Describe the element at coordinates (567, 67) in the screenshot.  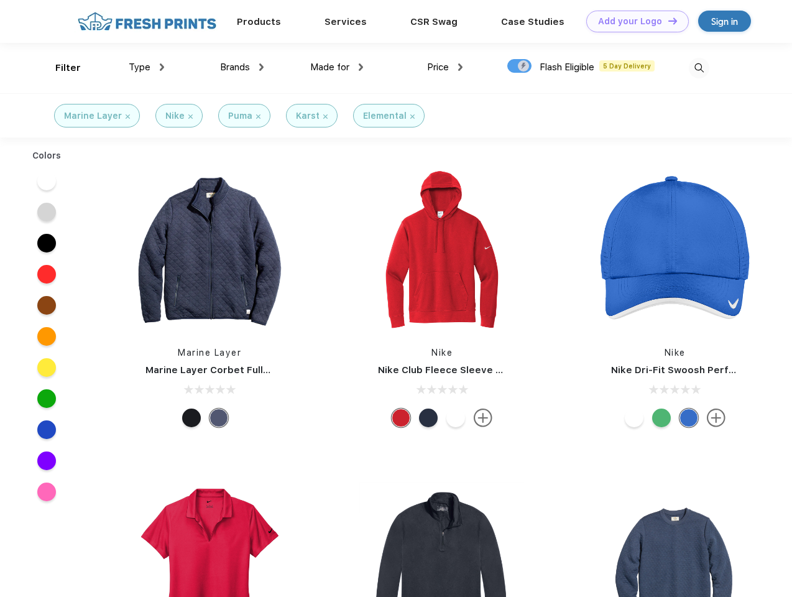
I see `span: Flash Eligible` at that location.